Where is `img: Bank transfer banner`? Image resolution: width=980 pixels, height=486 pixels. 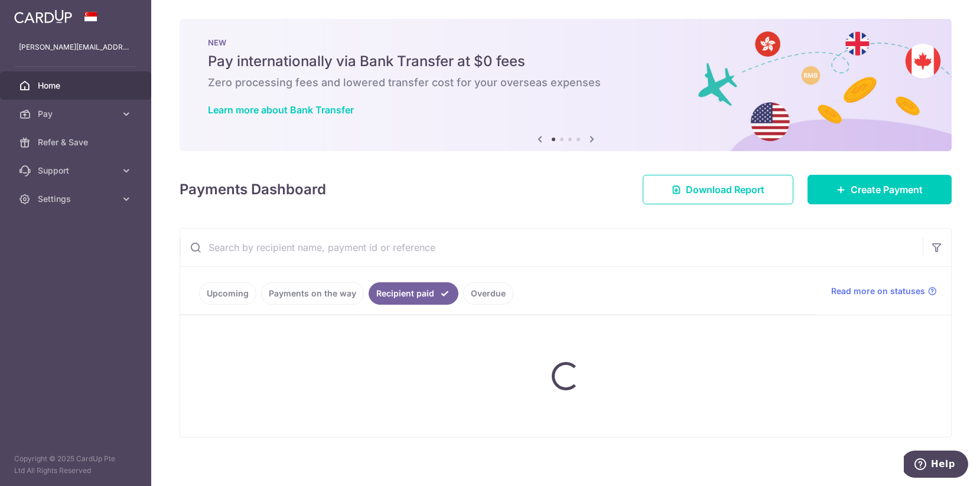
img: Bank transfer banner is located at coordinates (566, 85).